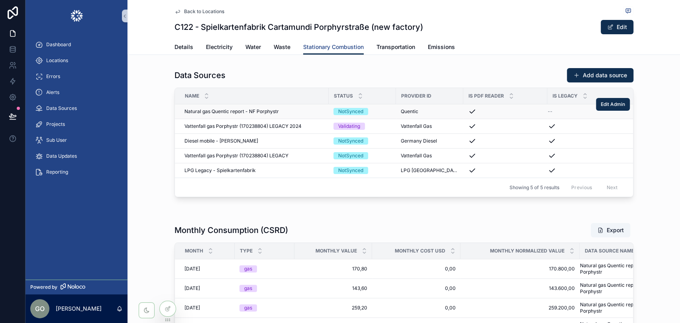  Describe the element at coordinates (59, 45) in the screenshot. I see `span: Dashboard` at that location.